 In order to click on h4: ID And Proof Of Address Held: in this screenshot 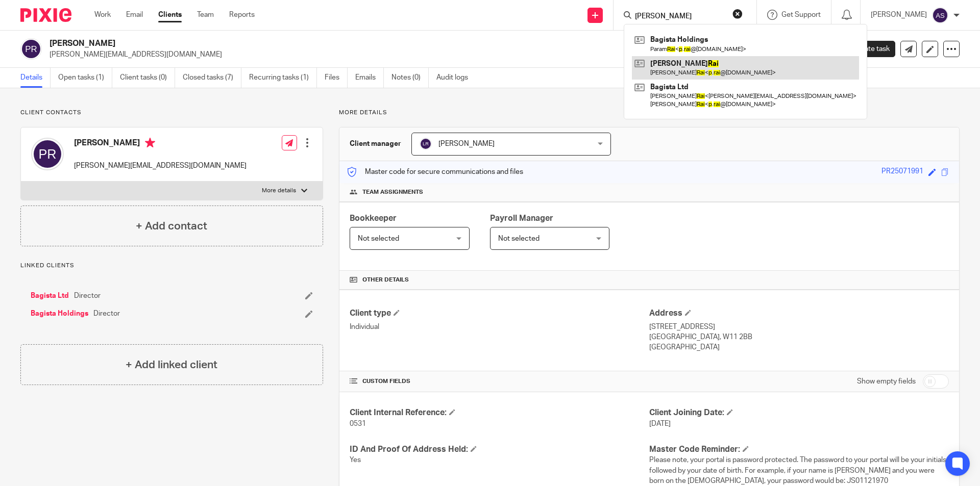, I will do `click(499, 449)`.